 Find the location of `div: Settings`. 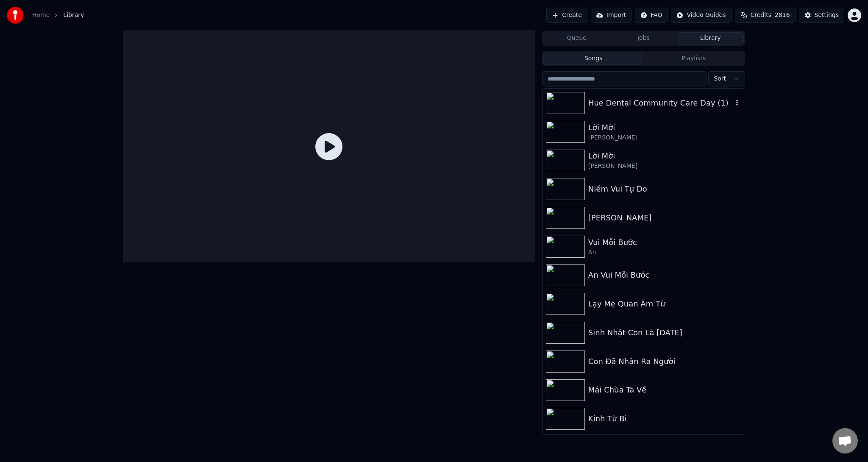

div: Settings is located at coordinates (826, 16).